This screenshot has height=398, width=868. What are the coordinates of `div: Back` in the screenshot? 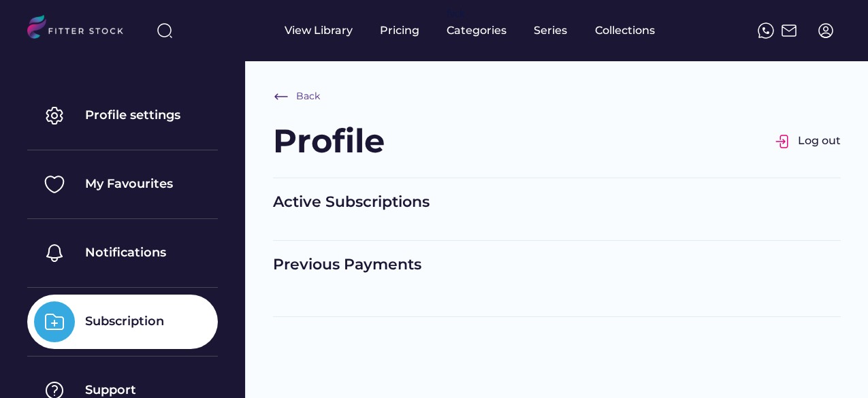 It's located at (308, 97).